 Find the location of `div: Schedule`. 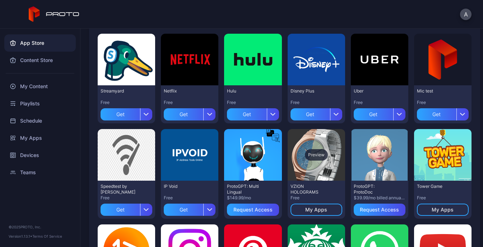

div: Schedule is located at coordinates (40, 121).